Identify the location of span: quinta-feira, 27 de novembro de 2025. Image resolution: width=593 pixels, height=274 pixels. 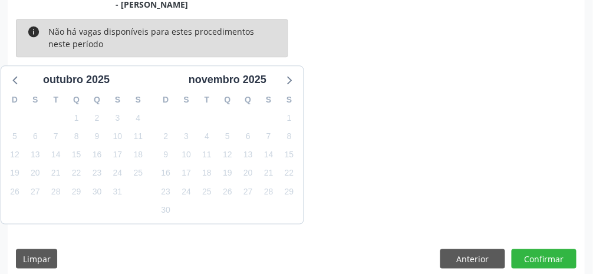
(248, 192).